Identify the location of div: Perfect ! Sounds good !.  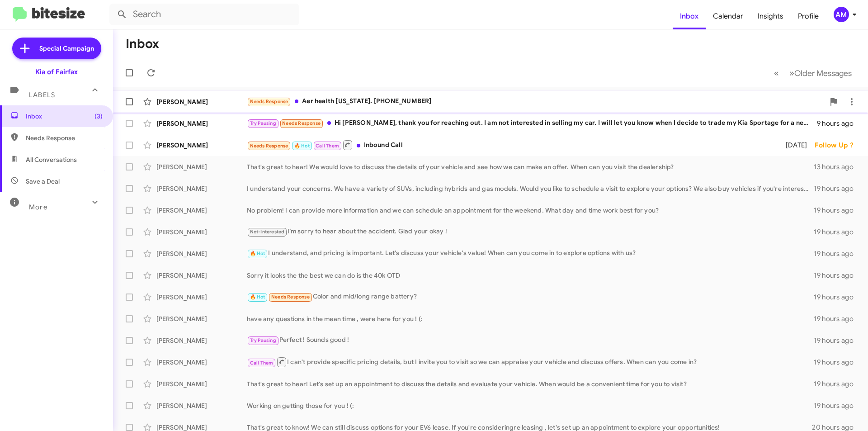
(530, 340).